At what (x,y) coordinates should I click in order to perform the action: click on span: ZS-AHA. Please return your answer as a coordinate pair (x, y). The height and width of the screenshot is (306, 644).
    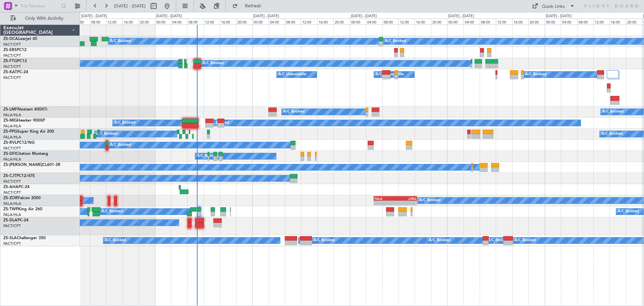
    Looking at the image, I should click on (11, 187).